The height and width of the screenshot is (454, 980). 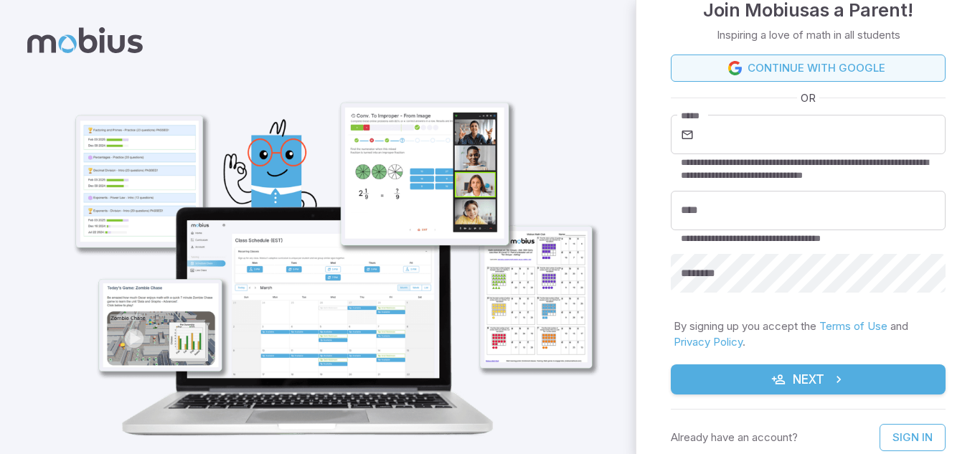 I want to click on a: Continue with Google, so click(x=807, y=68).